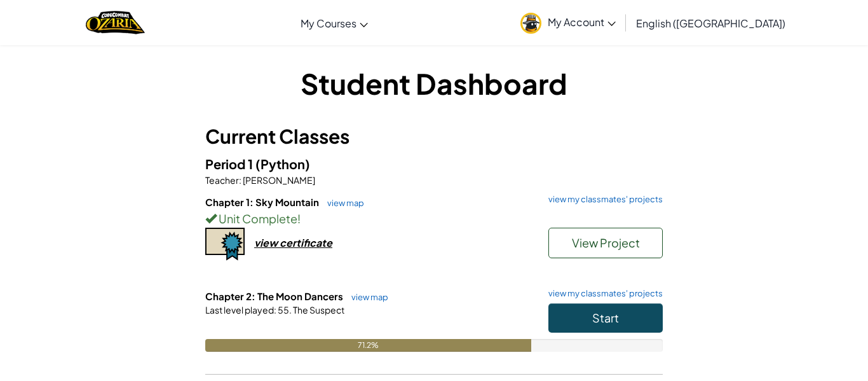 The height and width of the screenshot is (381, 868). I want to click on img: avatar, so click(531, 23).